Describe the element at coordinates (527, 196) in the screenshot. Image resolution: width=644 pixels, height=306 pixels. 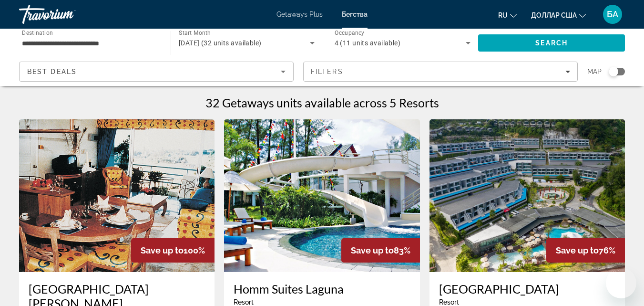
I see `a: Patong Bay Hill Resort` at that location.